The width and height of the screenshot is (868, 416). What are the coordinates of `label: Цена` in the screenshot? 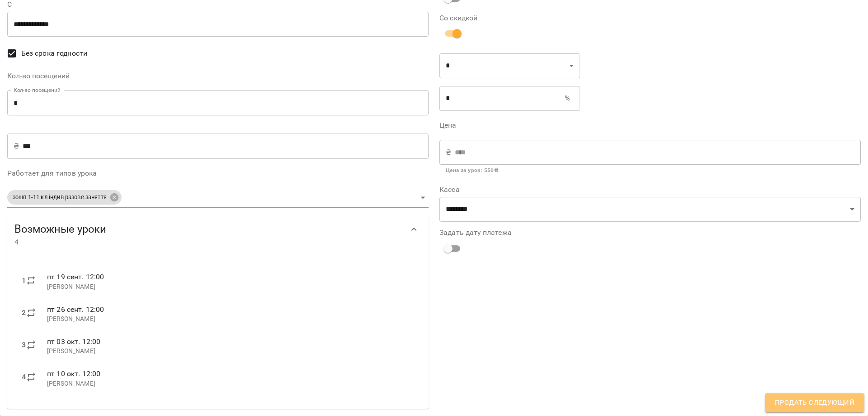 It's located at (650, 126).